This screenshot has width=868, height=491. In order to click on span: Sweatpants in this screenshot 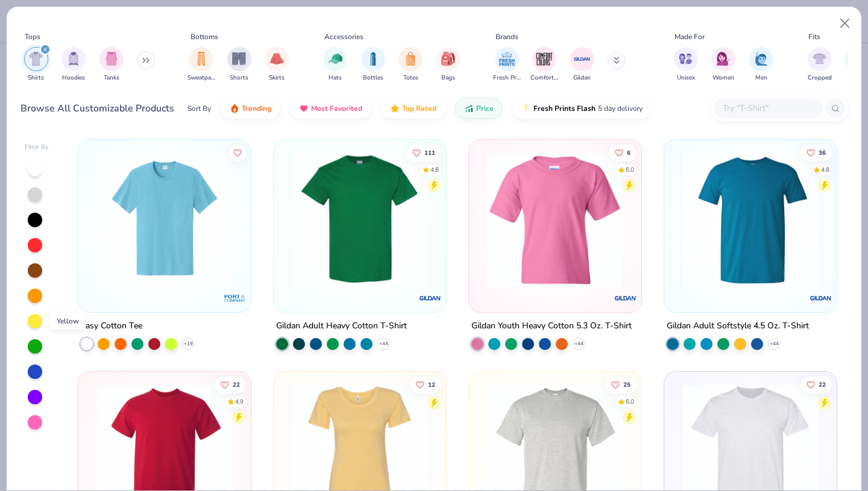, I will do `click(202, 78)`.